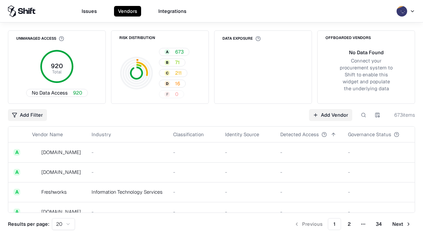 The width and height of the screenshot is (423, 238). Describe the element at coordinates (57, 72) in the screenshot. I see `tspan: Total` at that location.